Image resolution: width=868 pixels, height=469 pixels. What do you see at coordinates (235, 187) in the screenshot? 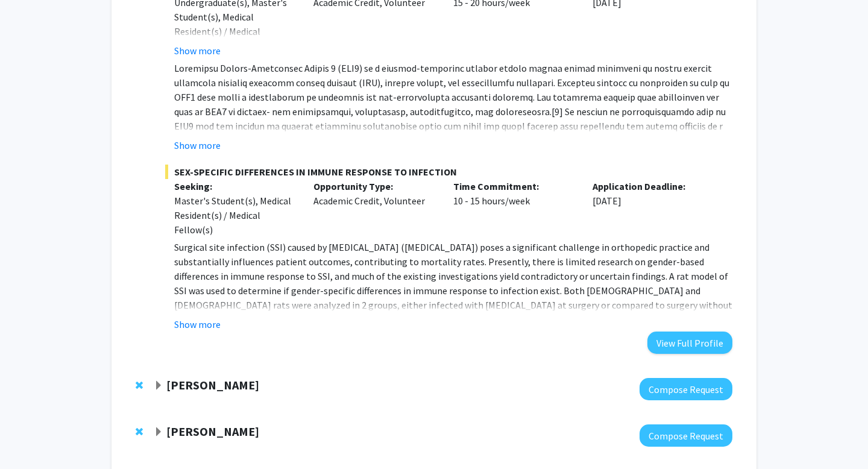
I see `p: Seeking:` at bounding box center [235, 187].